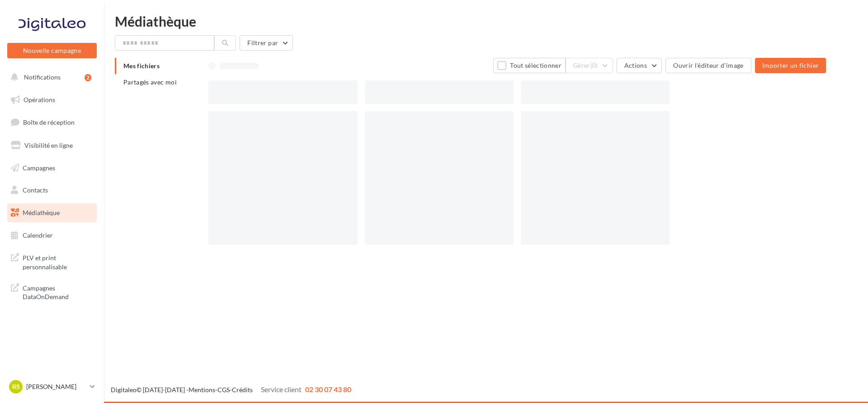  I want to click on a: Boîte de réception, so click(52, 122).